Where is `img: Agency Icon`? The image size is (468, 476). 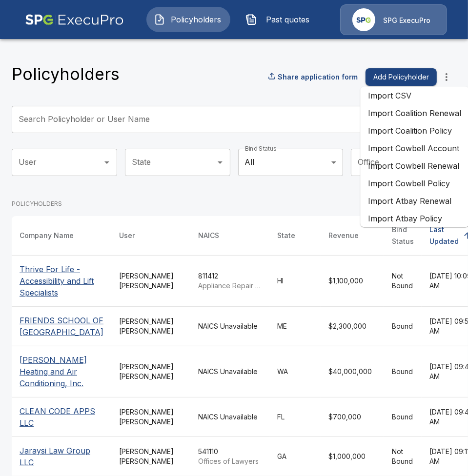
img: Agency Icon is located at coordinates (363, 20).